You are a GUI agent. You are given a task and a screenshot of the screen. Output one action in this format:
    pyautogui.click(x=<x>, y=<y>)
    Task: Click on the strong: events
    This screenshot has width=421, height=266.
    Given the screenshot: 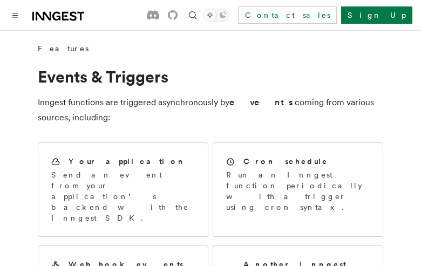 What is the action you would take?
    pyautogui.click(x=262, y=102)
    